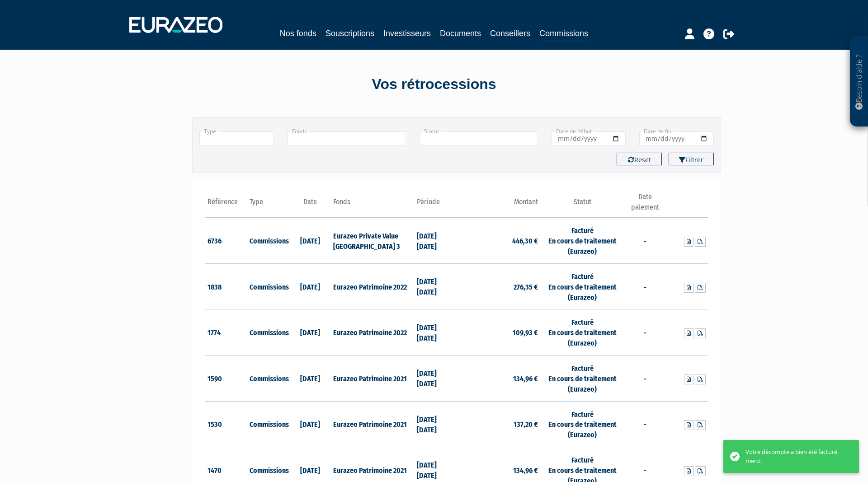 This screenshot has width=868, height=482. I want to click on div: Vos rétrocessions, so click(434, 84).